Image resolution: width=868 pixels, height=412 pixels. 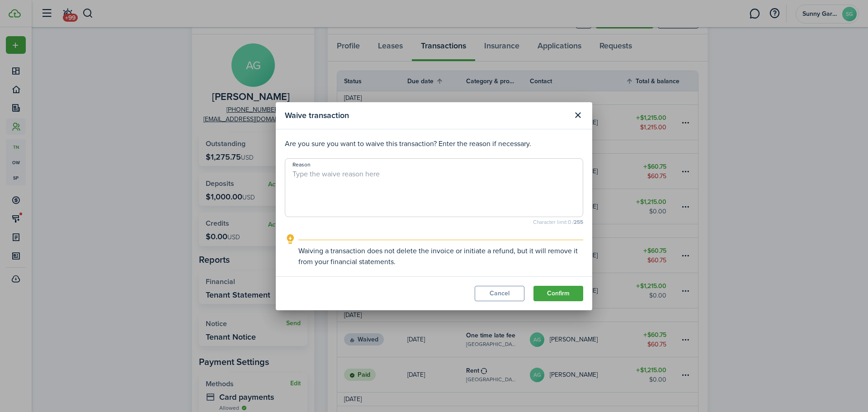 I want to click on modal-title: Waive transaction, so click(x=427, y=115).